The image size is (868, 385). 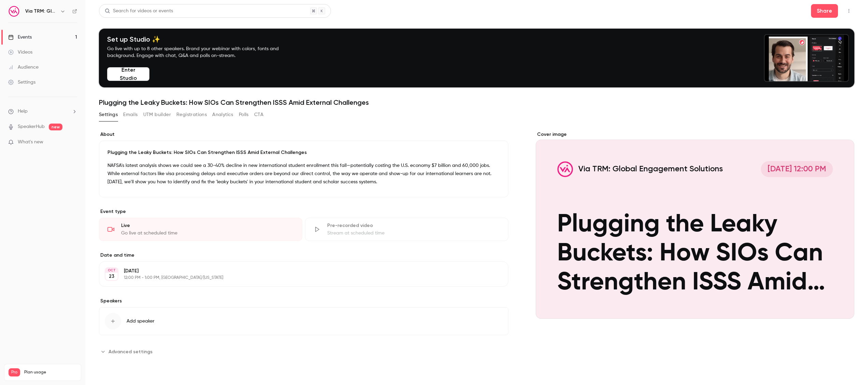 What do you see at coordinates (139, 11) in the screenshot?
I see `div: Search for videos or events` at bounding box center [139, 11].